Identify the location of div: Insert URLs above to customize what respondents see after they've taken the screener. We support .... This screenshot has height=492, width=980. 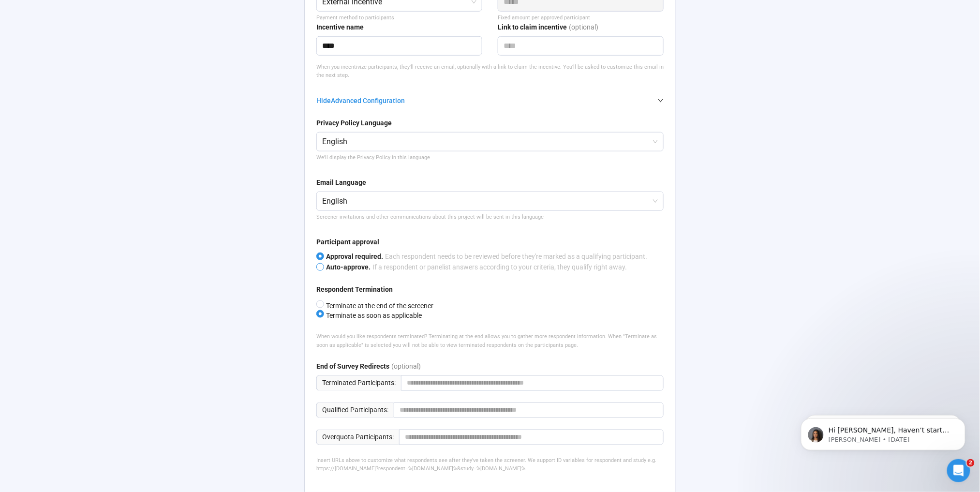
(490, 465).